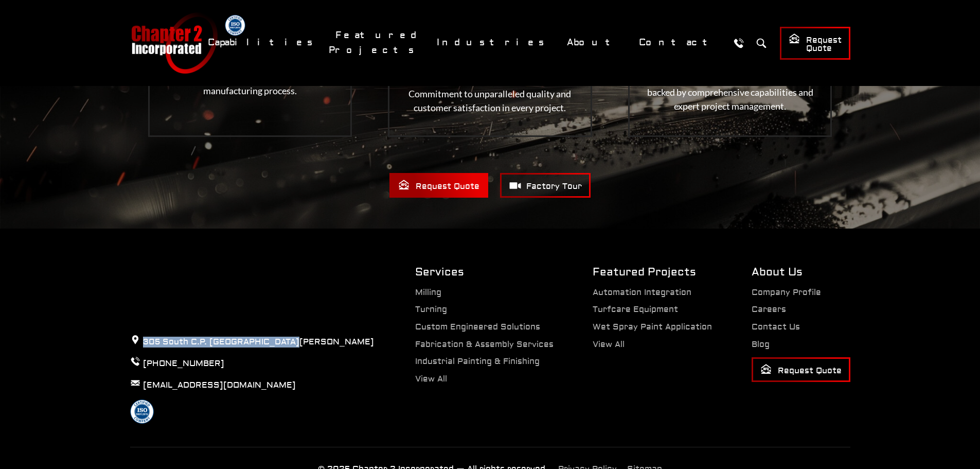 This screenshot has height=469, width=980. Describe the element at coordinates (761, 43) in the screenshot. I see `button: Search` at that location.